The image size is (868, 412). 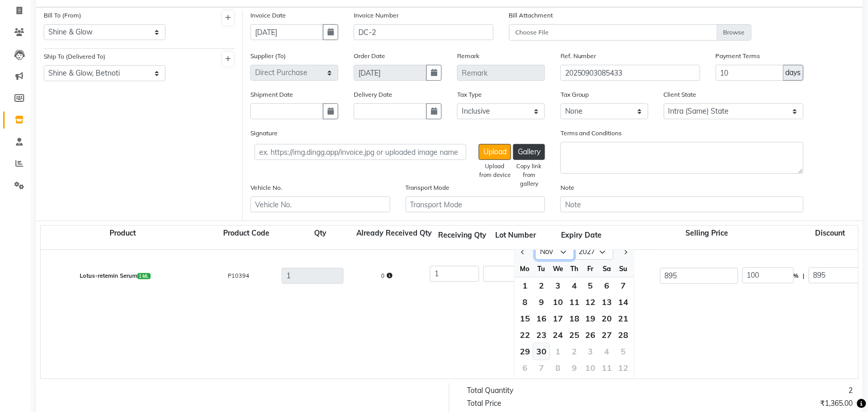 I want to click on div: 21, so click(x=624, y=318).